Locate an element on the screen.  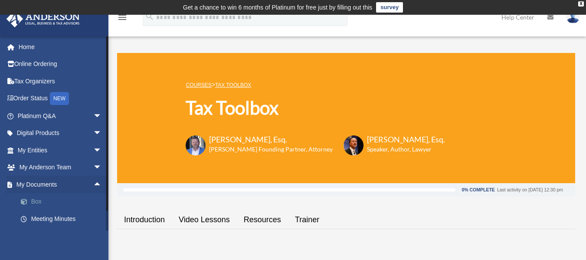
a: Meeting Minutes is located at coordinates (63, 219).